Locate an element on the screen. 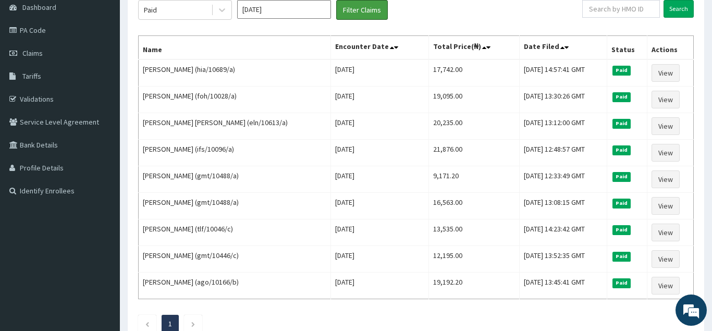  div: Paid is located at coordinates (150, 10).